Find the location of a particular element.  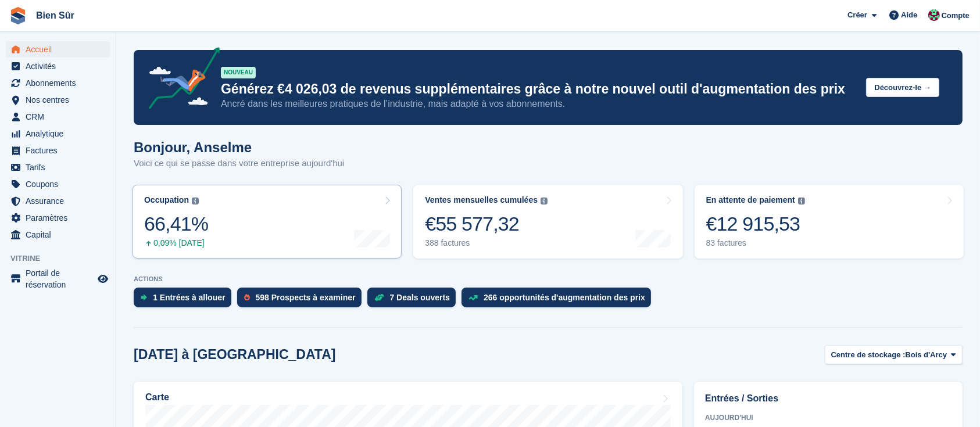

span: Créer is located at coordinates (857, 15).